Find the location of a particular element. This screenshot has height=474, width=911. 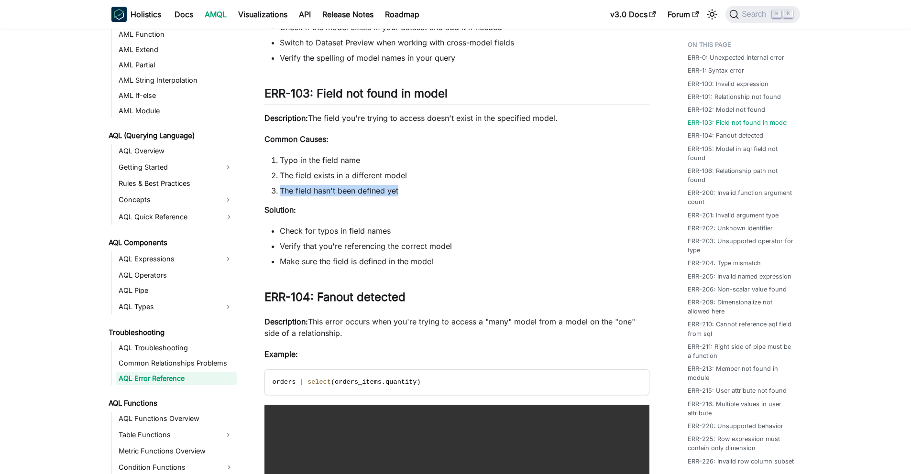

a: ERR-206: Non-scalar value found is located at coordinates (737, 289).